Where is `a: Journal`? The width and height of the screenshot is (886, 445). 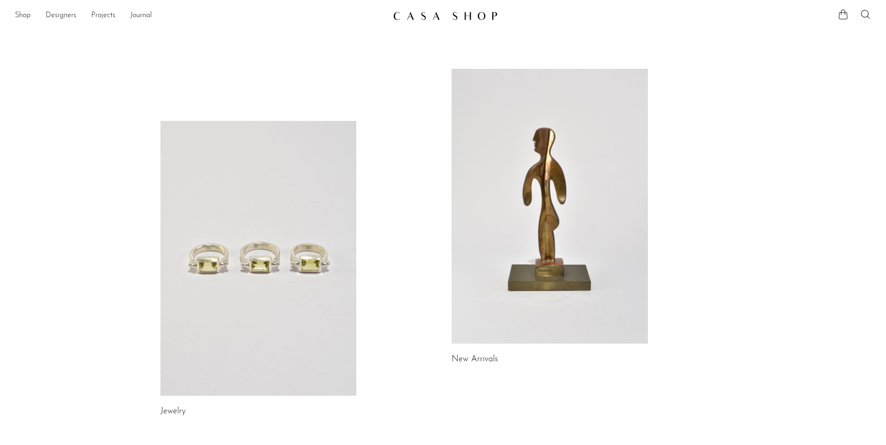 a: Journal is located at coordinates (141, 16).